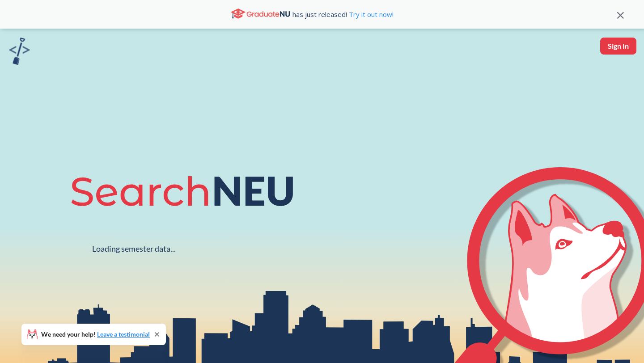 The image size is (644, 363). I want to click on a: Try it out now!, so click(371, 14).